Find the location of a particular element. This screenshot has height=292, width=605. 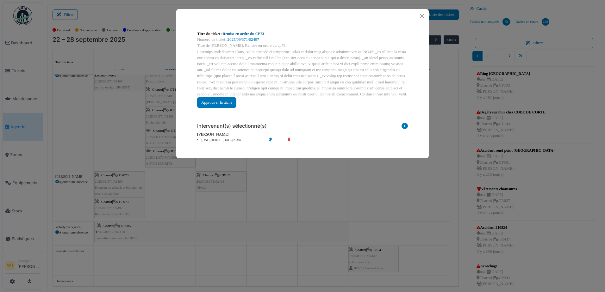

button: Close is located at coordinates (422, 16).